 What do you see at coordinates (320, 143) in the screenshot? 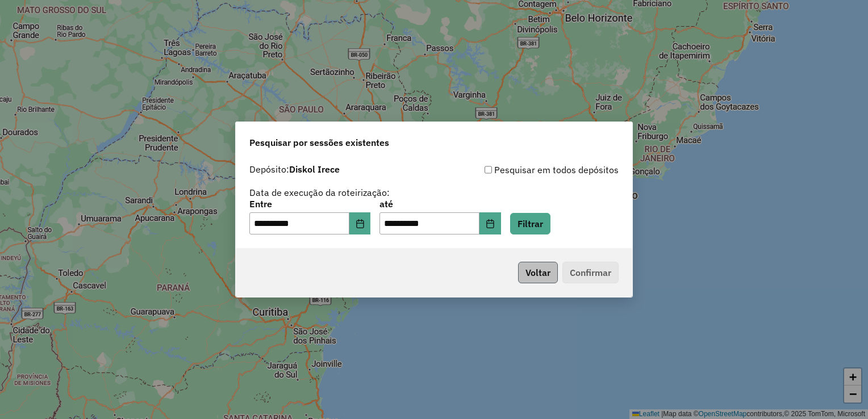
I see `span: Pesquisar por sessões existentes` at bounding box center [320, 143].